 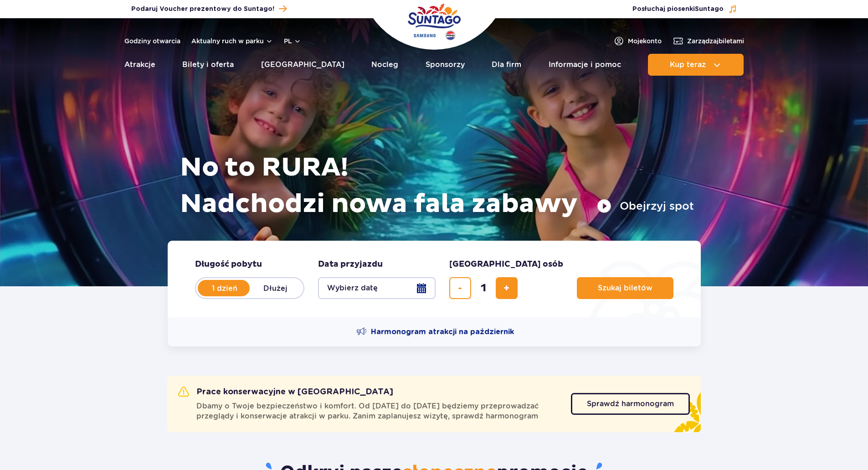 What do you see at coordinates (709, 41) in the screenshot?
I see `a: Zarządzajbiletami` at bounding box center [709, 41].